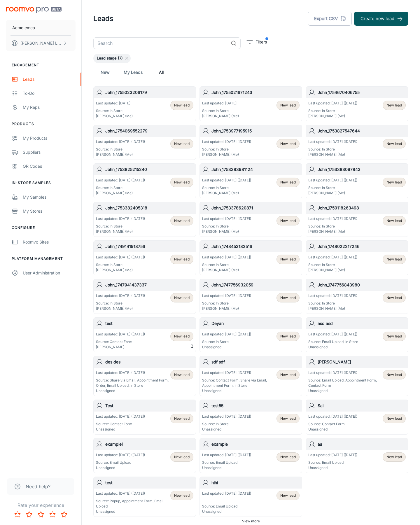 Image resolution: width=420 pixels, height=525 pixels. Describe the element at coordinates (239, 383) in the screenshot. I see `p: Source: Contact Form, Share via Email, Appointment Form, In Store` at that location.